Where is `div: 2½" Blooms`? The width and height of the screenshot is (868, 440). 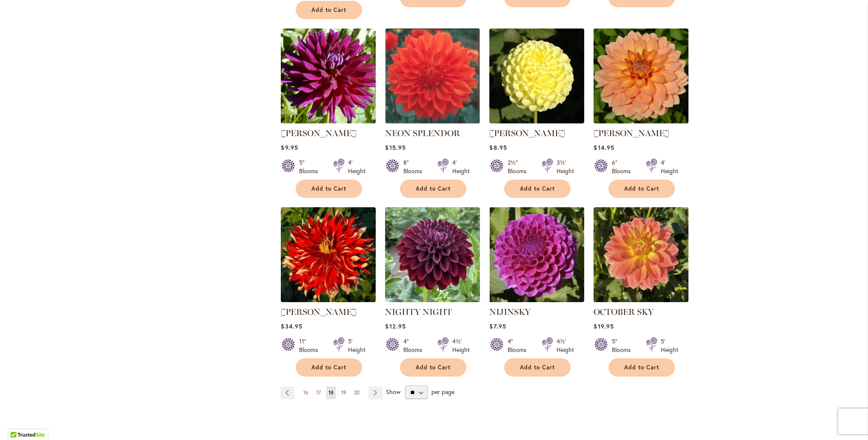
div: 2½" Blooms is located at coordinates (520, 167).